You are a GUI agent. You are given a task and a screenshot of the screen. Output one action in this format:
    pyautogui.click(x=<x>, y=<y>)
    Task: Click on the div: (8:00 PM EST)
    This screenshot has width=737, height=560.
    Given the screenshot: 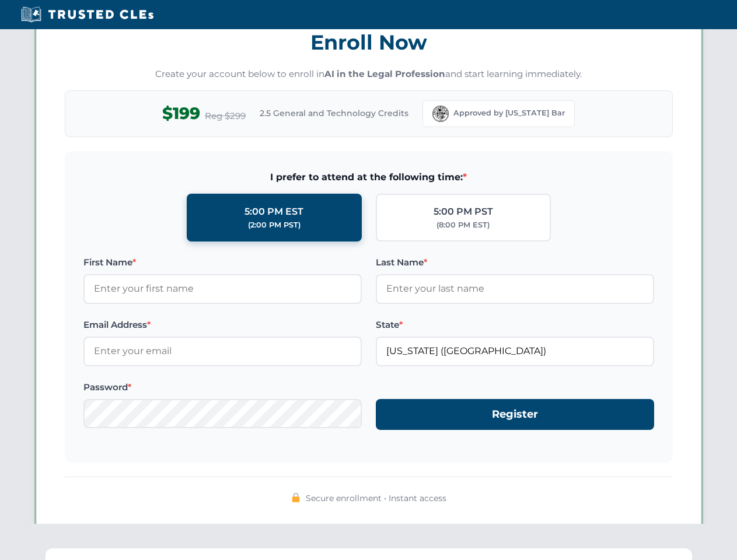 What is the action you would take?
    pyautogui.click(x=463, y=225)
    